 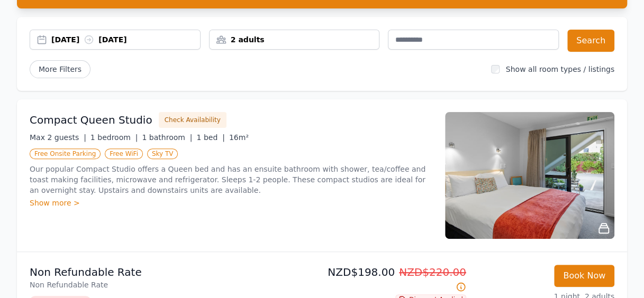 What do you see at coordinates (591, 41) in the screenshot?
I see `button: Search` at bounding box center [591, 41].